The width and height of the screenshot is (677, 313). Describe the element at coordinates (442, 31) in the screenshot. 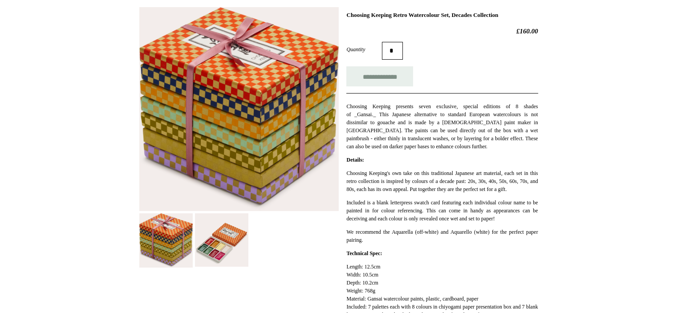

I see `h2: £160.00` at that location.